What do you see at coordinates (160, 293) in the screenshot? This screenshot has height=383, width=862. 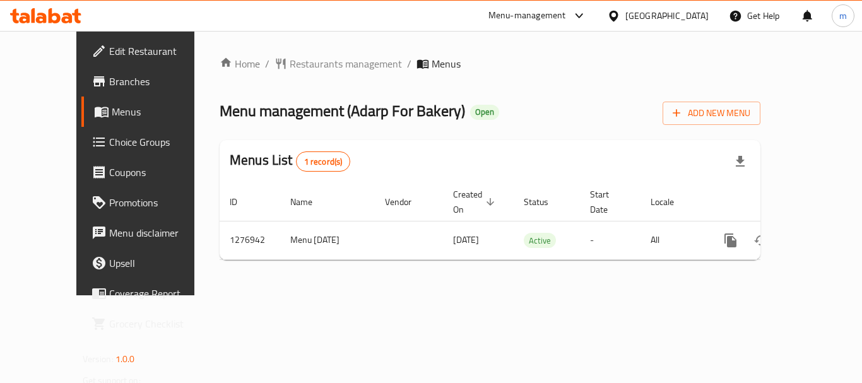 I see `span: Coverage Report` at bounding box center [160, 293].